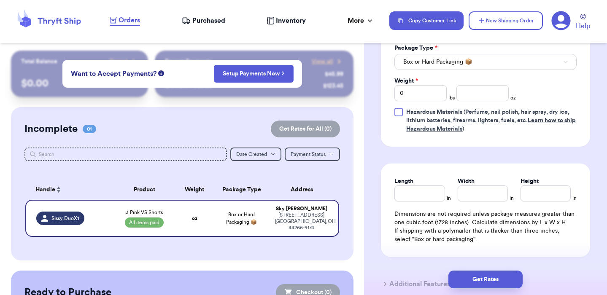 This screenshot has height=295, width=607. I want to click on strong: oz, so click(194, 218).